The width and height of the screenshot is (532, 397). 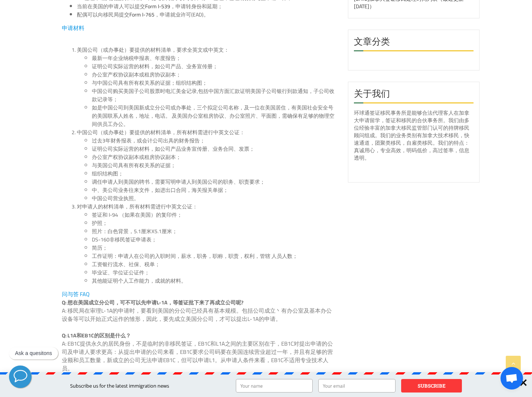 What do you see at coordinates (214, 240) in the screenshot?
I see `li: DS-160非移民签证申请表；` at bounding box center [214, 240].